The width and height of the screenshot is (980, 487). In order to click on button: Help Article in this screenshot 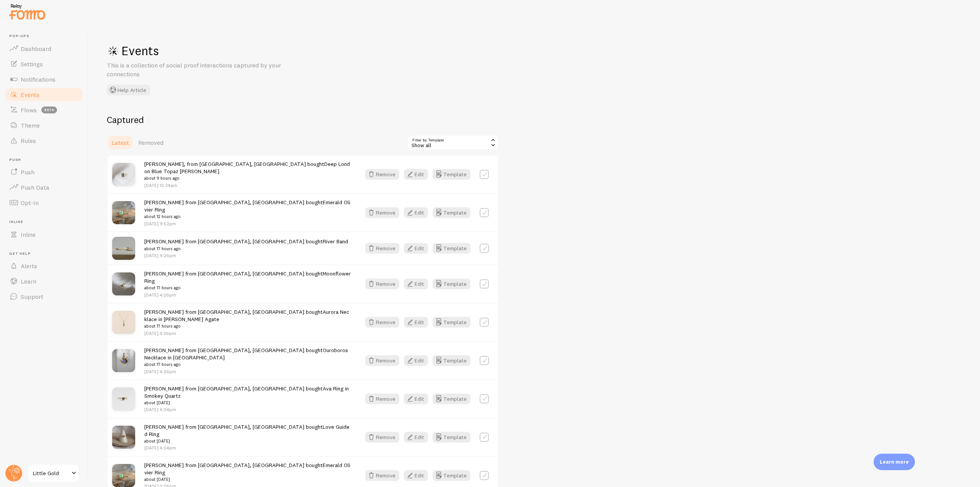, I will do `click(128, 90)`.